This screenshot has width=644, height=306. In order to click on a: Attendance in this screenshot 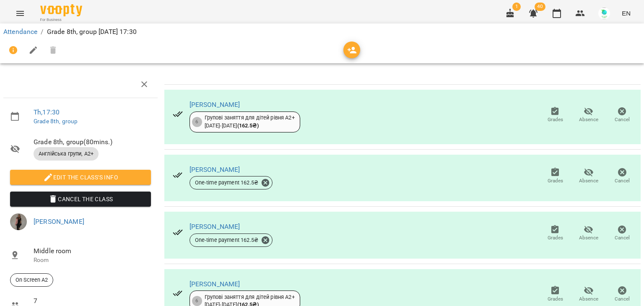, I will do `click(20, 31)`.